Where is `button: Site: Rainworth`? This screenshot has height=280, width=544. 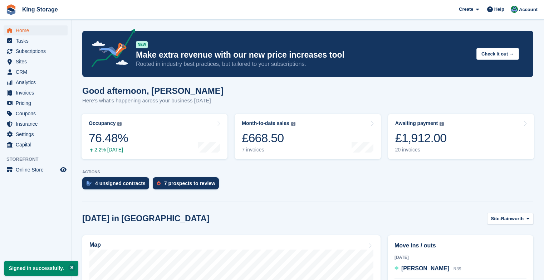 button: Site: Rainworth is located at coordinates (510, 218).